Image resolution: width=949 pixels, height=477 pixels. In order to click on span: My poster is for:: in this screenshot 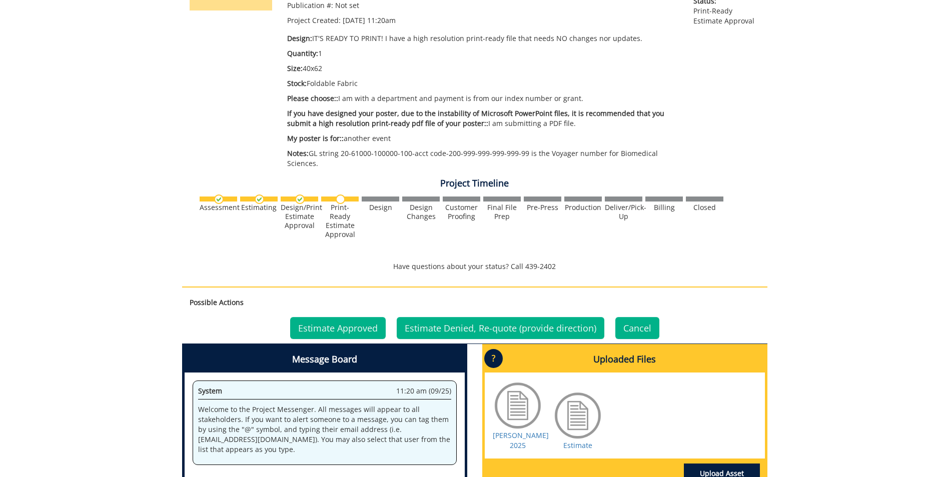, I will do `click(315, 138)`.